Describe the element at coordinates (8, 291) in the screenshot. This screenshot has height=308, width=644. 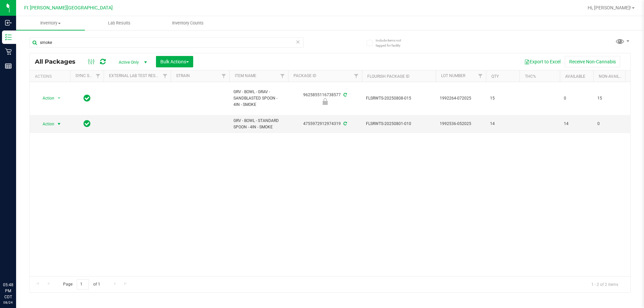
I see `p: 05:48 PM CDT` at that location.